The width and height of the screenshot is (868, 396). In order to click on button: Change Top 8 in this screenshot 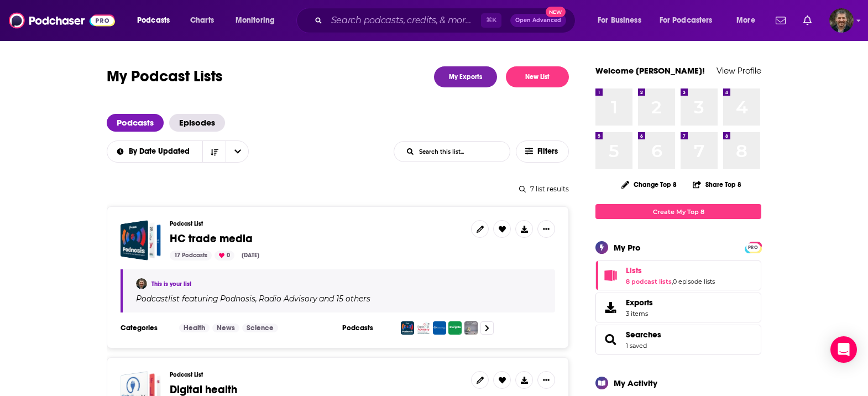, I will do `click(649, 184)`.